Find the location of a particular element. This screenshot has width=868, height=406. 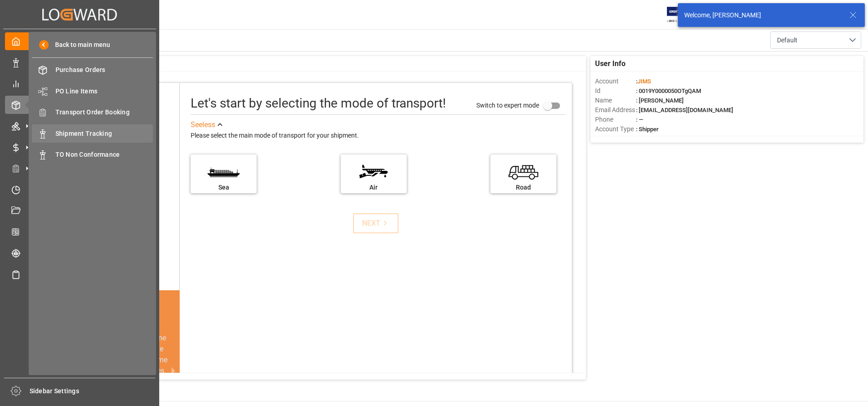

span: Switch to expert mode is located at coordinates (508, 105).